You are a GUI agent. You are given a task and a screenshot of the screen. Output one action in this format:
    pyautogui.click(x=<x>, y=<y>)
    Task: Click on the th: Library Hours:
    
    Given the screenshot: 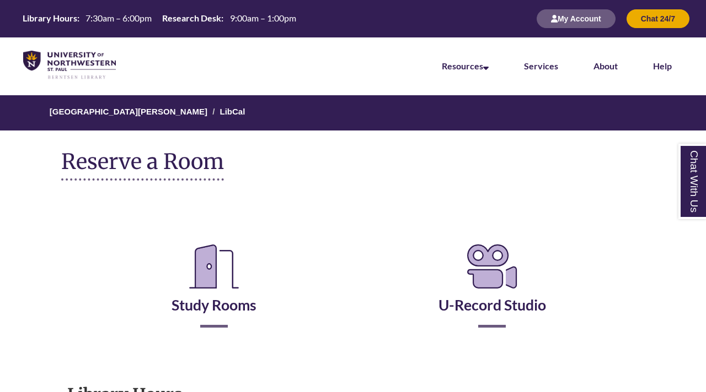 What is the action you would take?
    pyautogui.click(x=50, y=18)
    